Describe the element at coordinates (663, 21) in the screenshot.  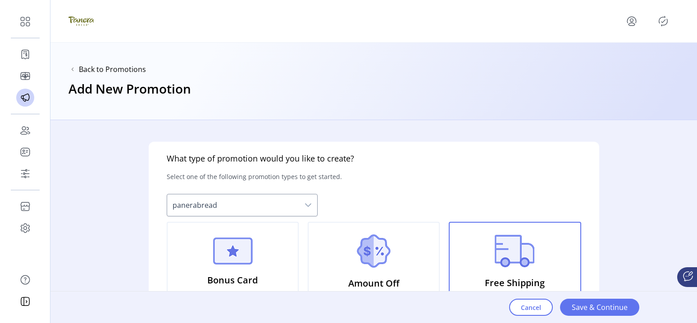
I see `button: Publisher Panel` at that location.